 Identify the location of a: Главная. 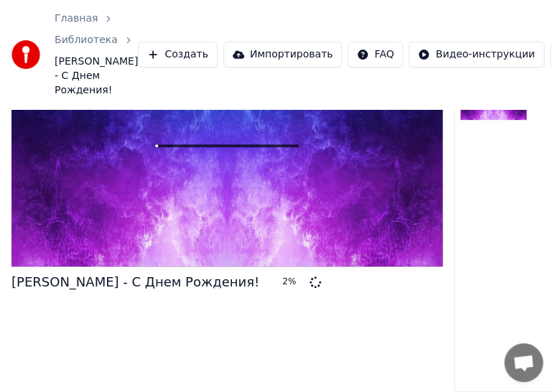
(76, 19).